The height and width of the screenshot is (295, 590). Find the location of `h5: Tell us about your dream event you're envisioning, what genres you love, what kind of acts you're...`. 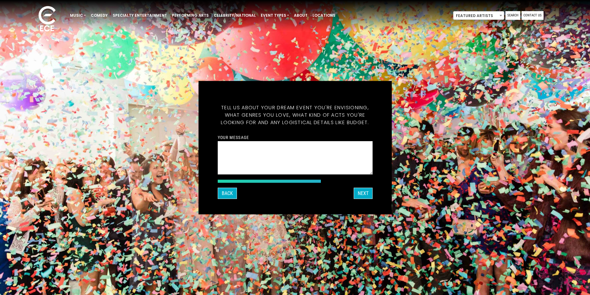

h5: Tell us about your dream event you're envisioning, what genres you love, what kind of acts you're... is located at coordinates (295, 115).